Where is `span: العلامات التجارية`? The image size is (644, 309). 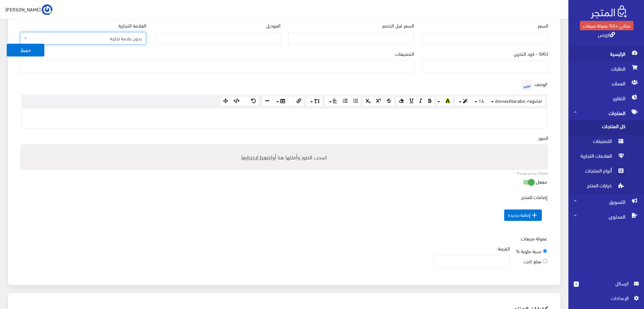 span: العلامات التجارية is located at coordinates (599, 158).